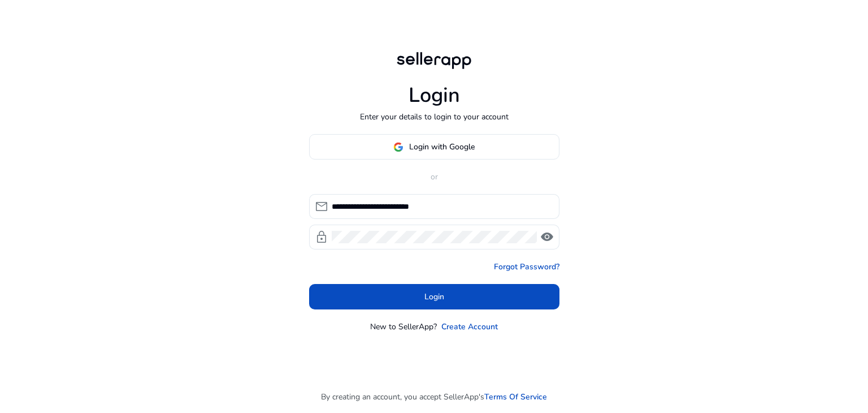  Describe the element at coordinates (434, 116) in the screenshot. I see `p: Enter your details to login to your account` at that location.